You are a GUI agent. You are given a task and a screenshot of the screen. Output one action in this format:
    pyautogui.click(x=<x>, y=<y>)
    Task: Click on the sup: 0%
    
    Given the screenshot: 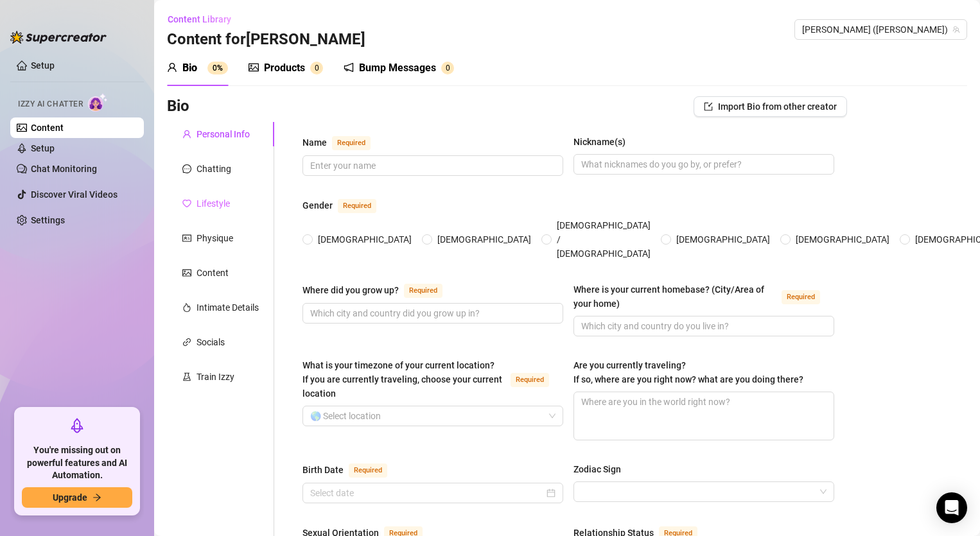 What is the action you would take?
    pyautogui.click(x=218, y=68)
    